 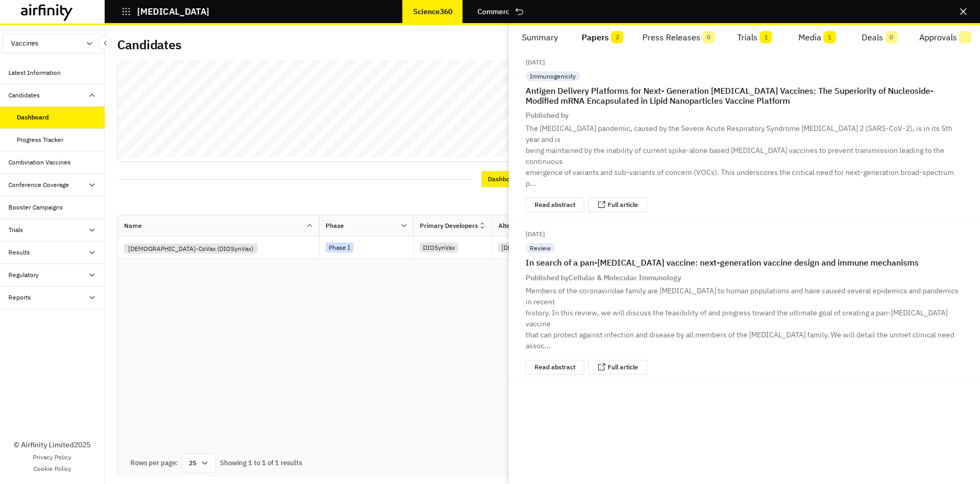 What do you see at coordinates (334, 226) in the screenshot?
I see `div: Phase` at bounding box center [334, 226].